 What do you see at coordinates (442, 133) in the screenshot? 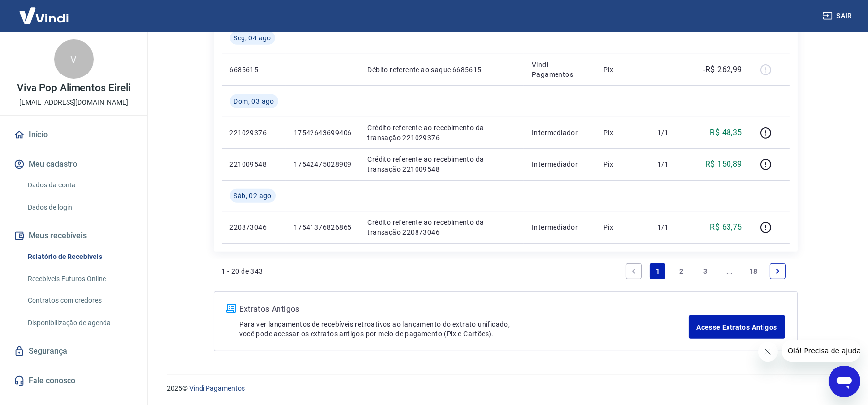
I see `p: Crédito referente ao recebimento da transação 221029376` at bounding box center [442, 133].